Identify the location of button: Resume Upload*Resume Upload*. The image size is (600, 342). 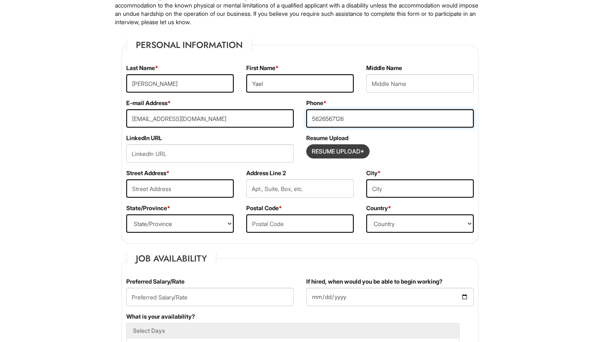
(338, 151).